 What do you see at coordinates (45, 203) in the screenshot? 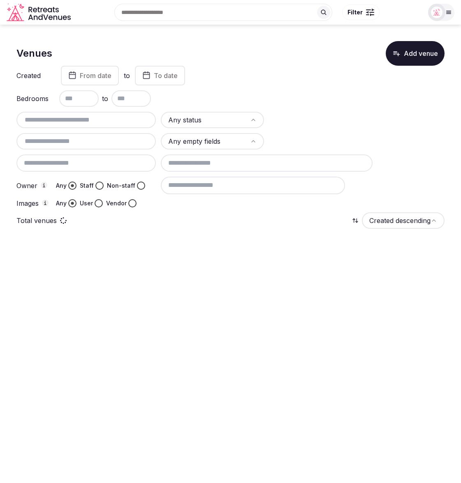
I see `button: Images` at bounding box center [45, 203].